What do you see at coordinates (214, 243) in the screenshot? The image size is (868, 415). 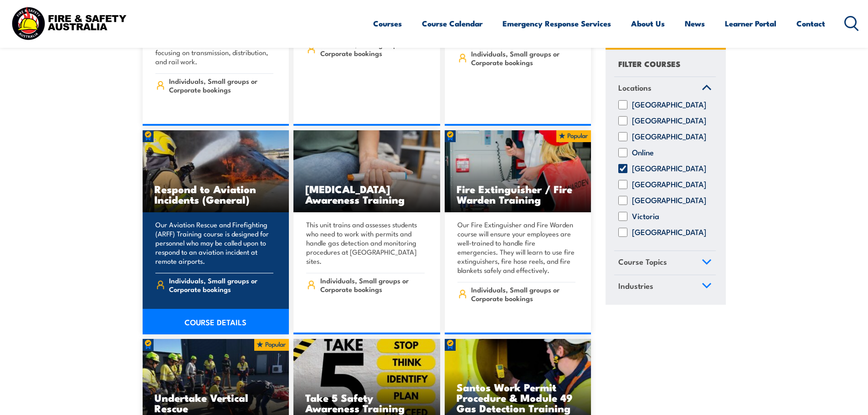 I see `p: Our Aviation Rescue and Firefighting (ARFF) Training course is designed for personnel who may be ...` at bounding box center [214, 243].